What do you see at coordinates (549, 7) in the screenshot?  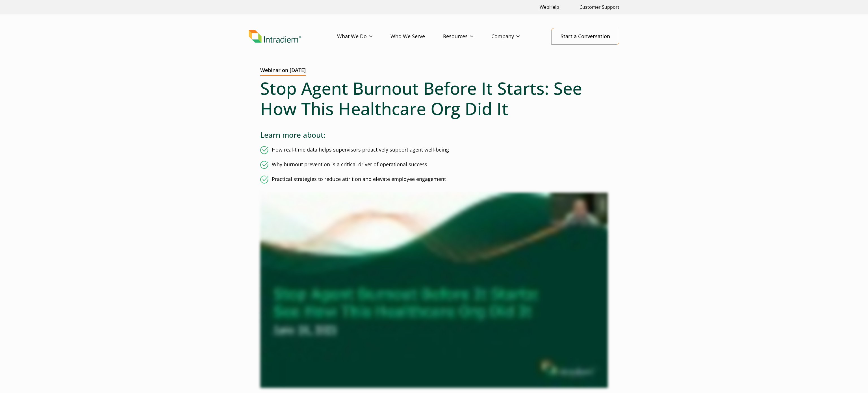 I see `a: Link opens in a new window` at bounding box center [549, 7].